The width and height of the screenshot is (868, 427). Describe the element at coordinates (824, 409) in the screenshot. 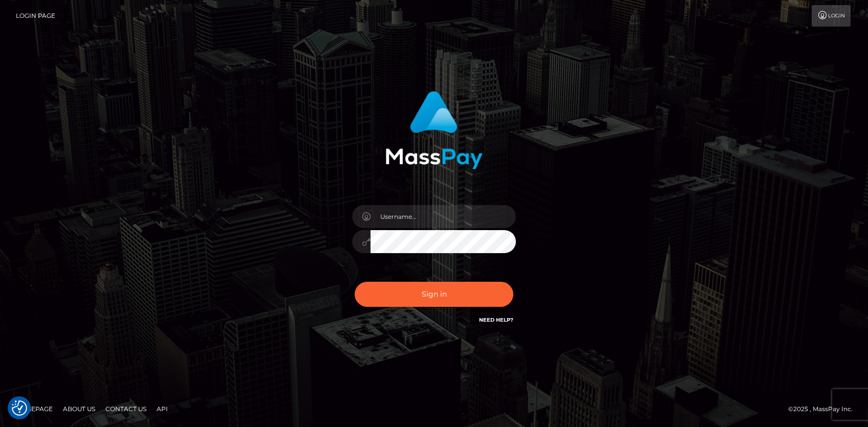

I see `div: © 2025 , MassPay Inc.` at that location.